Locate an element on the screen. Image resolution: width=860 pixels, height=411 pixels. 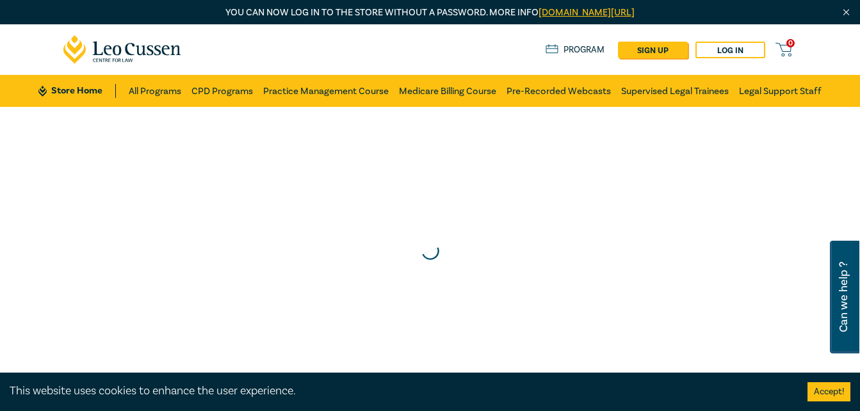
button: Accept cookies is located at coordinates (828, 392).